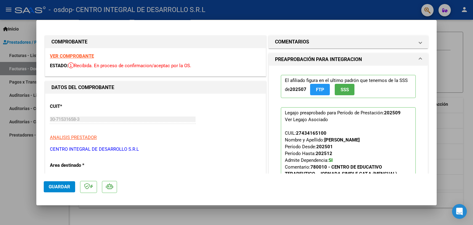 Image resolution: width=473 pixels, height=225 pixels. I want to click on p: CUIT, so click(82, 106).